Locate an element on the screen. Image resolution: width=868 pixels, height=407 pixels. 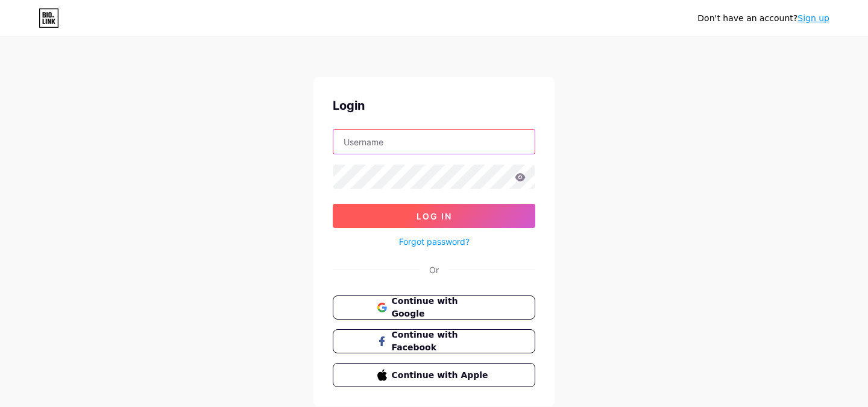
span: Continue with Apple is located at coordinates (441, 375).